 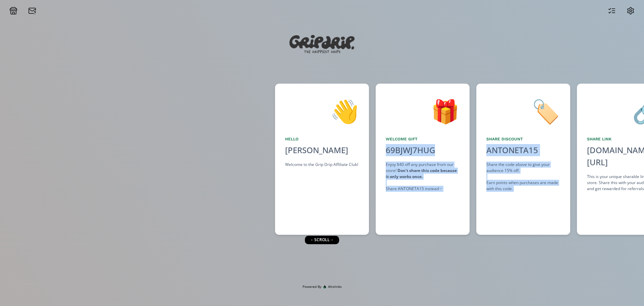 What do you see at coordinates (322, 164) in the screenshot?
I see `div: Welcome to the Grip Drip Affiliate Club!` at bounding box center [322, 164].